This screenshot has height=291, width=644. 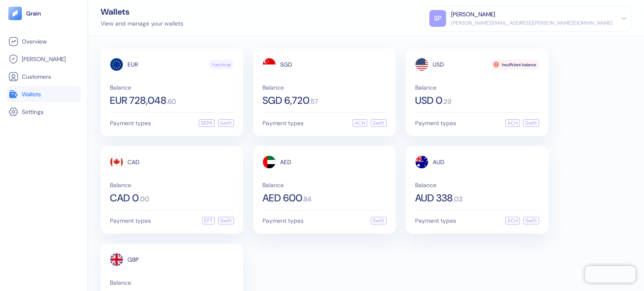 What do you see at coordinates (286, 64) in the screenshot?
I see `span: SGD` at bounding box center [286, 64].